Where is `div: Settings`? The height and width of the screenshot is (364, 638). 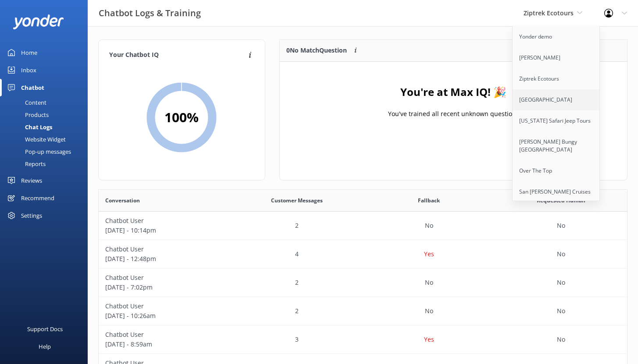
div: Settings is located at coordinates (32, 216).